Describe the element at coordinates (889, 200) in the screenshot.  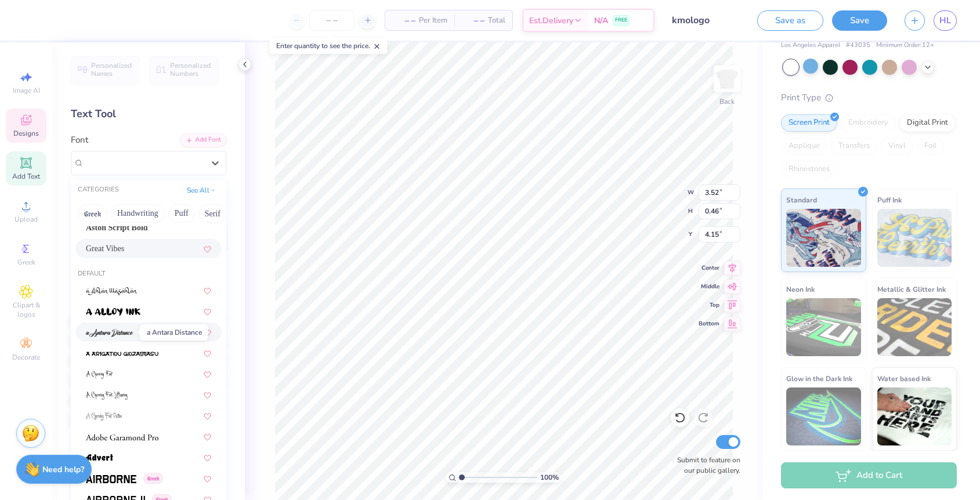
I see `span: Puff Ink` at that location.